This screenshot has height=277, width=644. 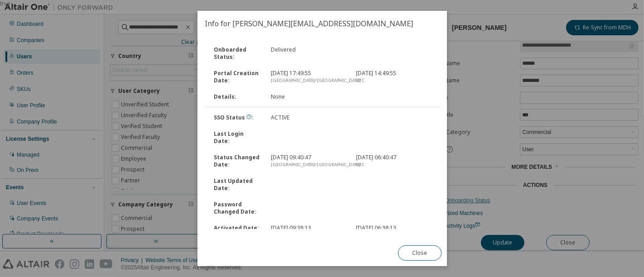 What do you see at coordinates (307, 54) in the screenshot?
I see `div: Delivered` at bounding box center [307, 54].